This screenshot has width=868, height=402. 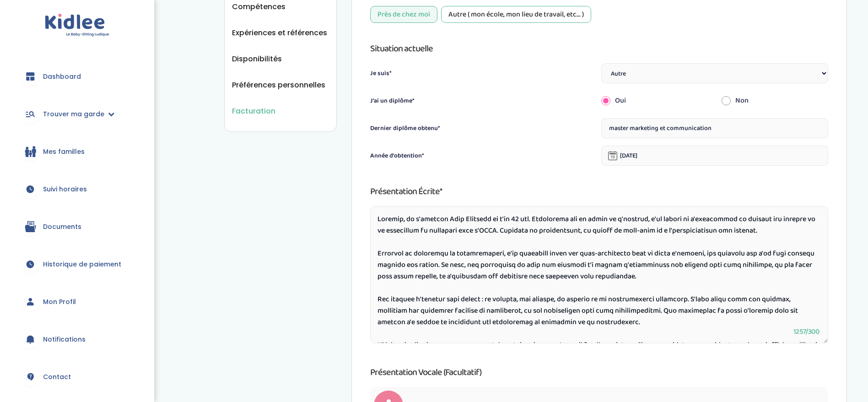 What do you see at coordinates (256, 58) in the screenshot?
I see `button: Disponibilités` at bounding box center [256, 58].